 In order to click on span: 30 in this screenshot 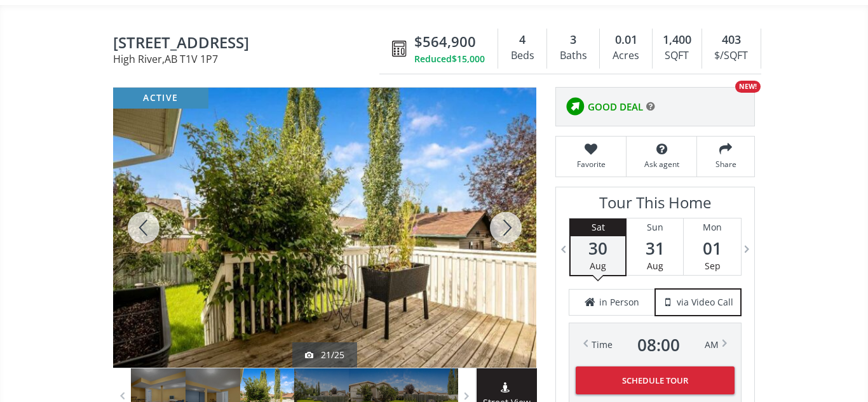, I will do `click(598, 248)`.